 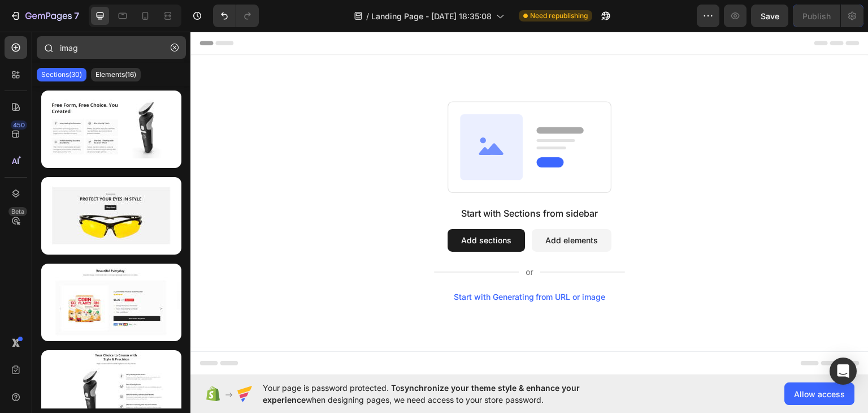 I want to click on div: 450, so click(x=18, y=125).